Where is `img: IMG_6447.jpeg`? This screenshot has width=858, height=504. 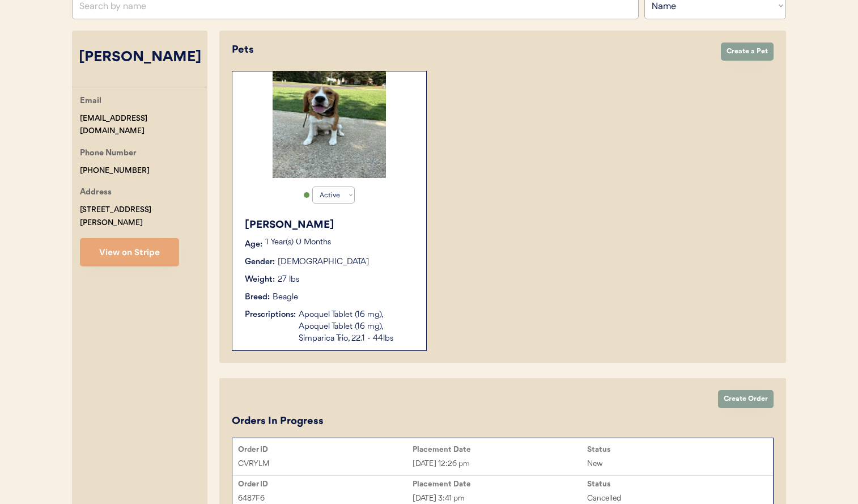 img: IMG_6447.jpeg is located at coordinates (329, 125).